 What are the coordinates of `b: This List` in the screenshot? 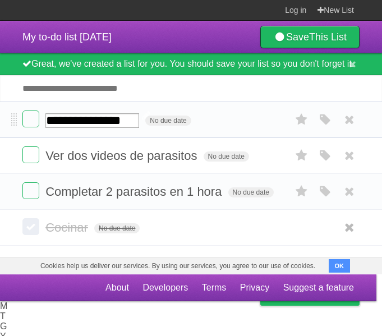 It's located at (327, 37).